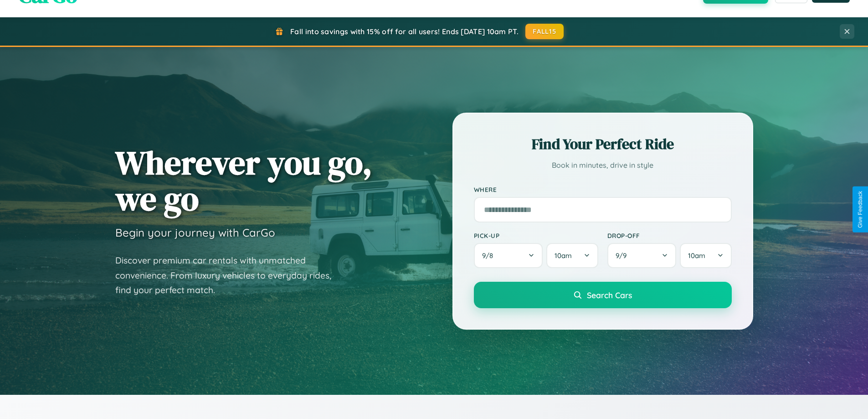 This screenshot has width=868, height=419. Describe the element at coordinates (603, 295) in the screenshot. I see `button: Search Cars` at that location.